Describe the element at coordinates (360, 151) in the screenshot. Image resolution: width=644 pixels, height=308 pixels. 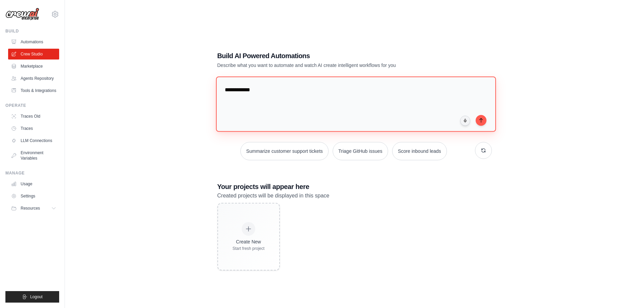
I see `button: Triage GitHub issues` at that location.